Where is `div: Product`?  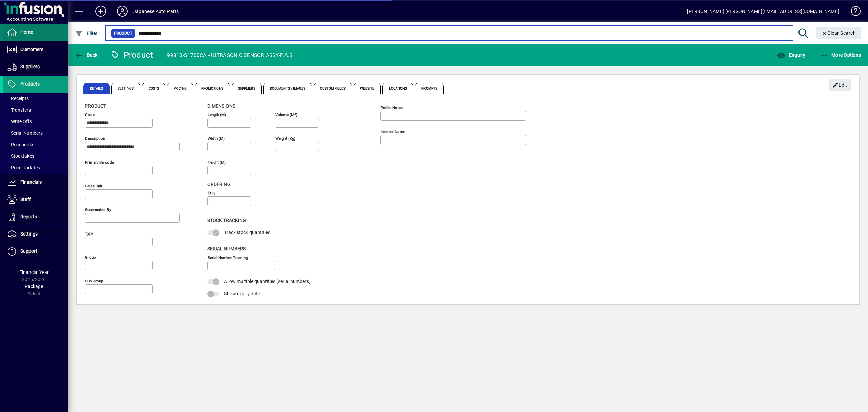
div: Product is located at coordinates (132, 55).